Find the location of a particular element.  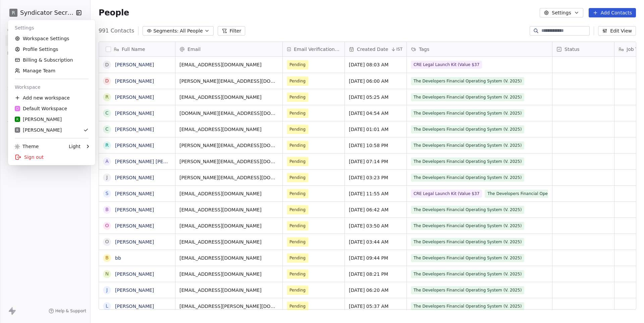

div: N is located at coordinates (107, 274).